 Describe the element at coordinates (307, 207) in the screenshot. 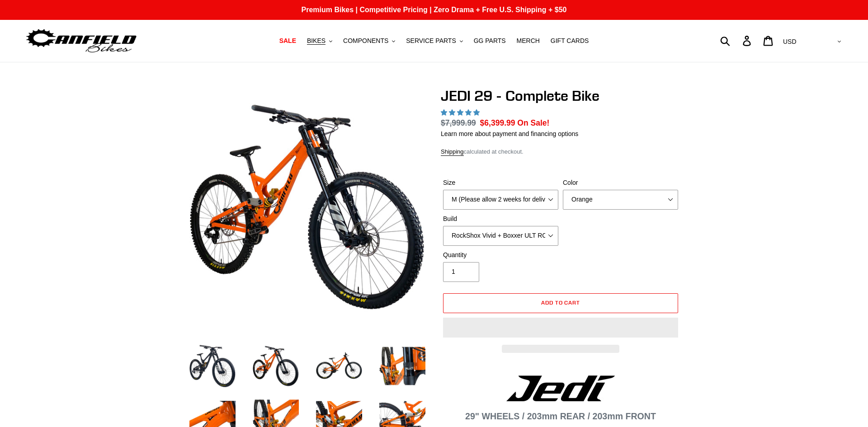

I see `img: JEDI 29 - Complete Bike` at that location.